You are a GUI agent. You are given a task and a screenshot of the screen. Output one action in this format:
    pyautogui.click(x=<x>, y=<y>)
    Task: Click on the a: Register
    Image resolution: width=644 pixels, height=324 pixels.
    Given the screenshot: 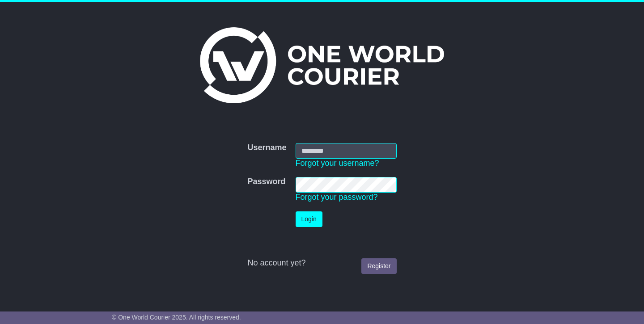 What is the action you would take?
    pyautogui.click(x=379, y=266)
    